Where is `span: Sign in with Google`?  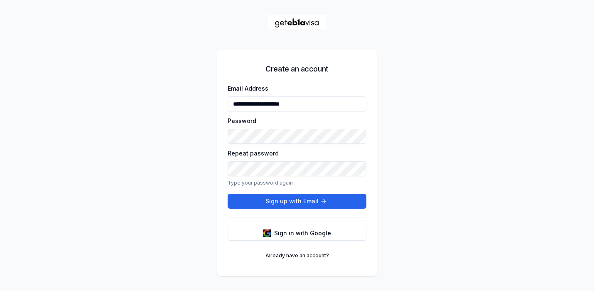
span: Sign in with Google is located at coordinates (302, 233).